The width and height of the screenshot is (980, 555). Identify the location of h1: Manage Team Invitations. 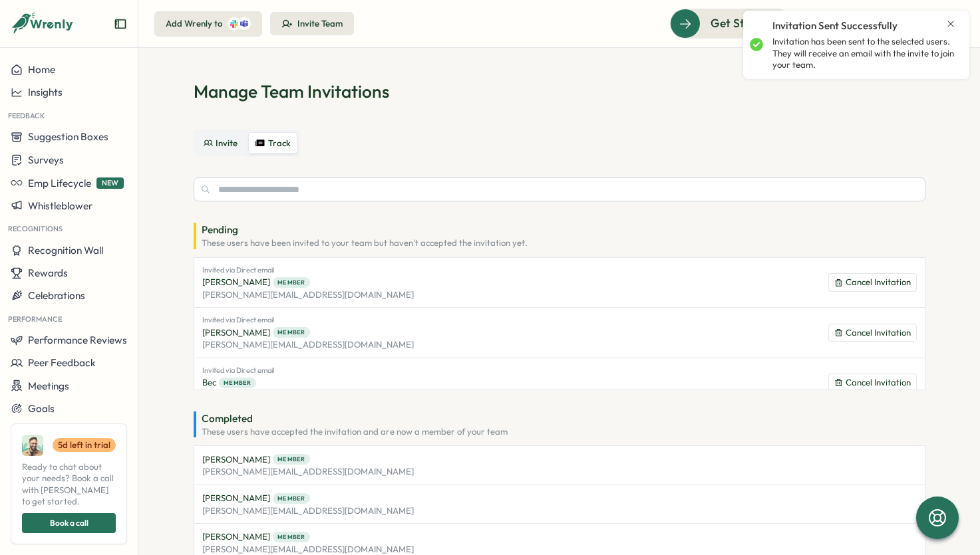
(560, 91).